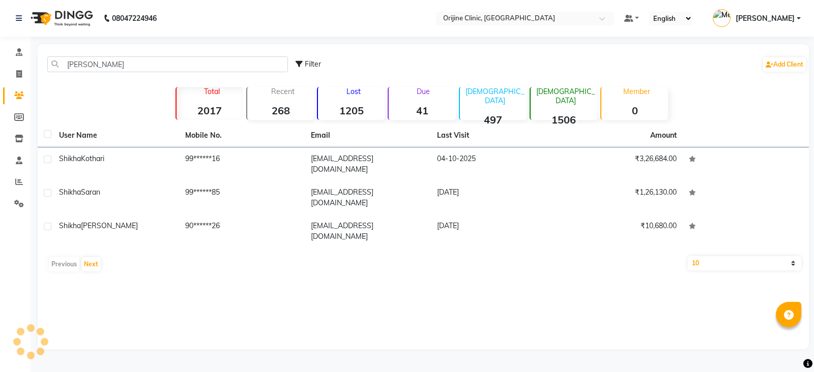  Describe the element at coordinates (620, 232) in the screenshot. I see `td: ₹10,680.00` at that location.